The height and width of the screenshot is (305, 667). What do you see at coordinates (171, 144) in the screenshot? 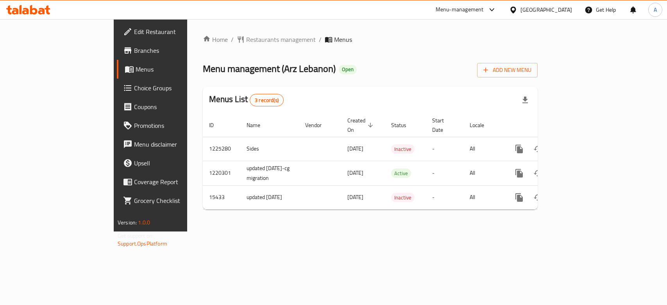
I see `a: Menu disclaimer` at bounding box center [171, 144].